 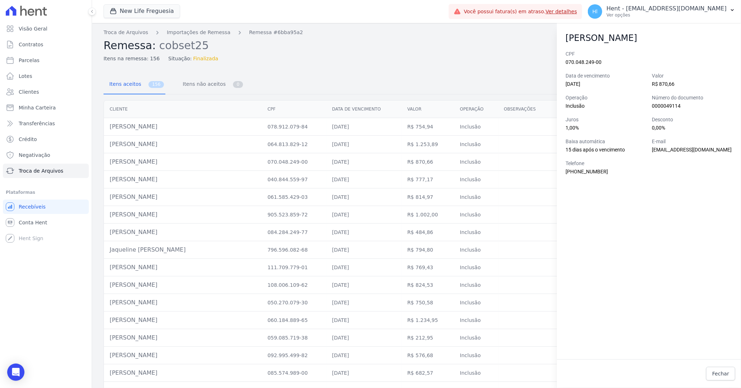 I want to click on a: Parcelas, so click(x=46, y=60).